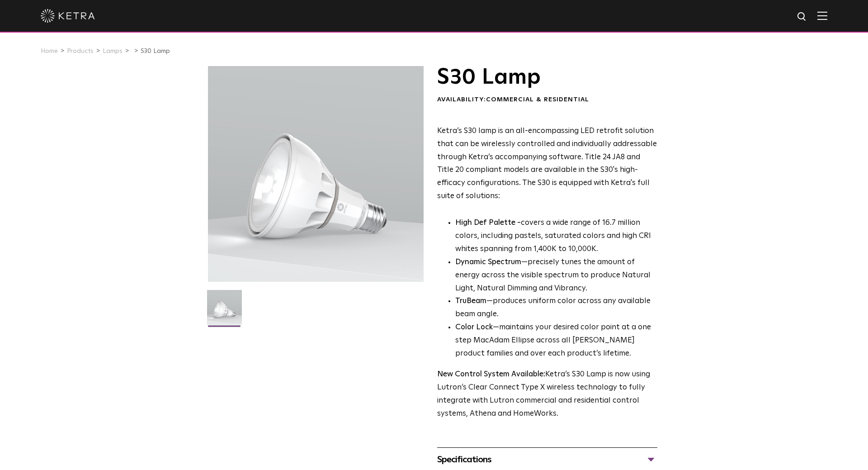 The height and width of the screenshot is (470, 868). What do you see at coordinates (556, 236) in the screenshot?
I see `p: covers a wide range of 16.7 million colors, including pastels, saturated colors and high CRI whit...` at bounding box center [556, 236].